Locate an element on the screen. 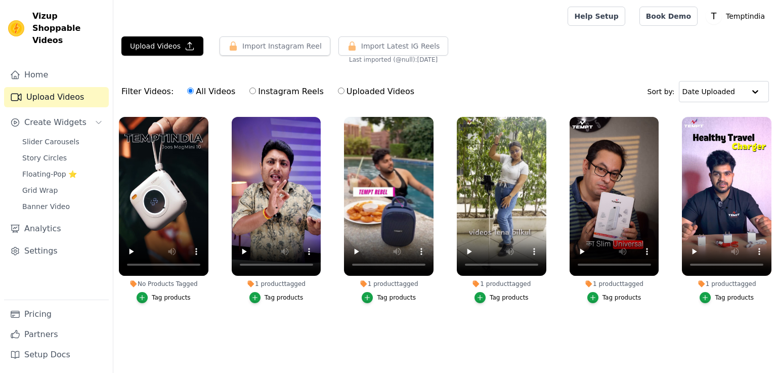 The image size is (777, 373). span: Vizup Shoppable Videos is located at coordinates (68, 28).